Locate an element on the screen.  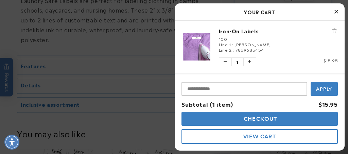
div: $15.95 is located at coordinates (328, 104).